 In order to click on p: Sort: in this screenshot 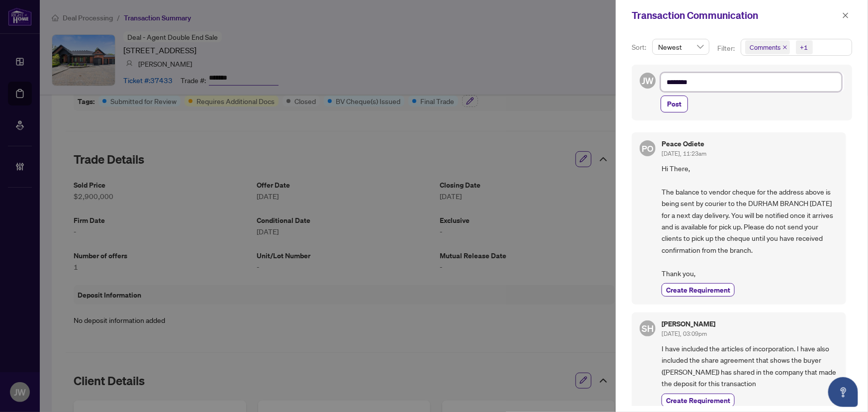, I will do `click(639, 47)`.